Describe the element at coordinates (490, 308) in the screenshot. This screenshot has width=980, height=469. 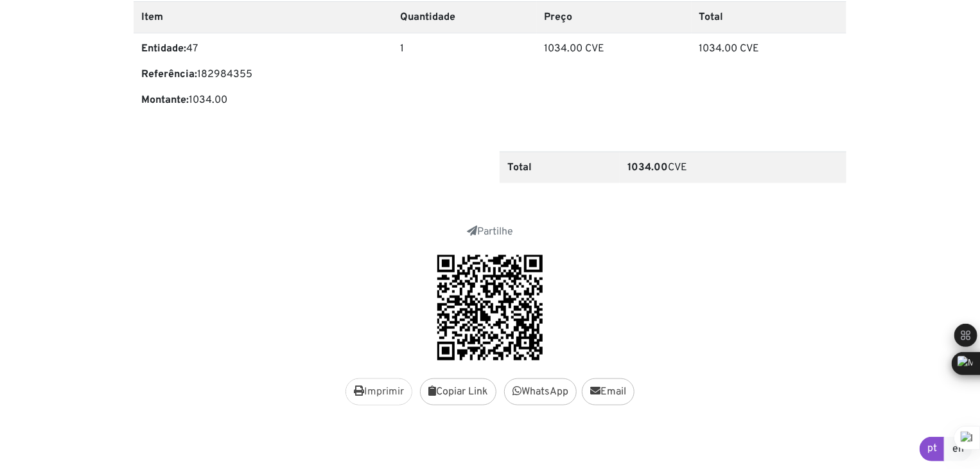
I see `div: https://faxi.online/receipt/2025082216461524/p0V2` at that location.